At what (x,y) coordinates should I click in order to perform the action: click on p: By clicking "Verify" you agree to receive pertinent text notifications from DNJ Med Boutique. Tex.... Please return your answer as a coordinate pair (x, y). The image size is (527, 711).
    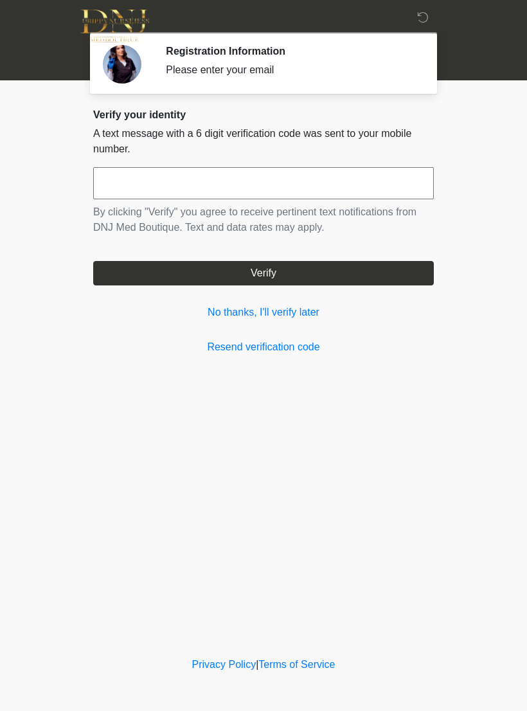
    Looking at the image, I should click on (264, 220).